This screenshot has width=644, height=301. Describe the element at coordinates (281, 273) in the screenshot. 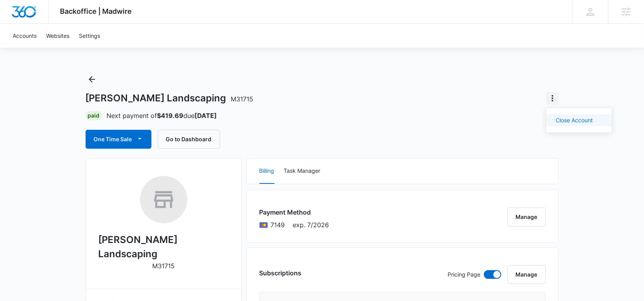

I see `h3: Subscriptions` at that location.